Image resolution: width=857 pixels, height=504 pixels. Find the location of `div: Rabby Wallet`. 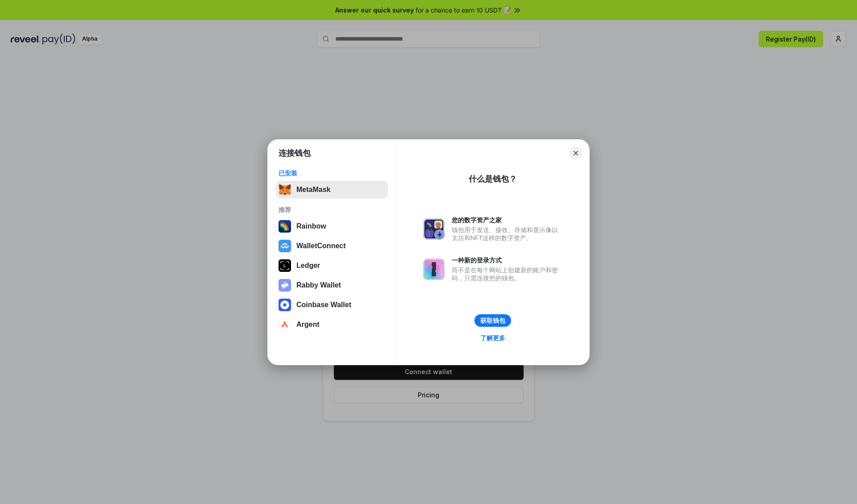

div: Rabby Wallet is located at coordinates (318, 285).